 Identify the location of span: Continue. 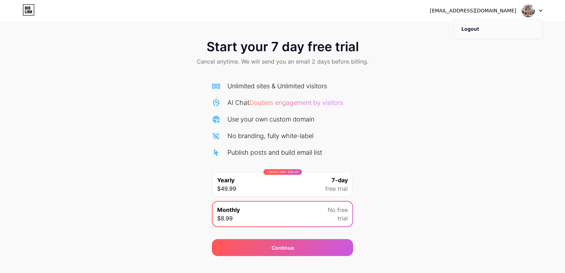
(283, 248).